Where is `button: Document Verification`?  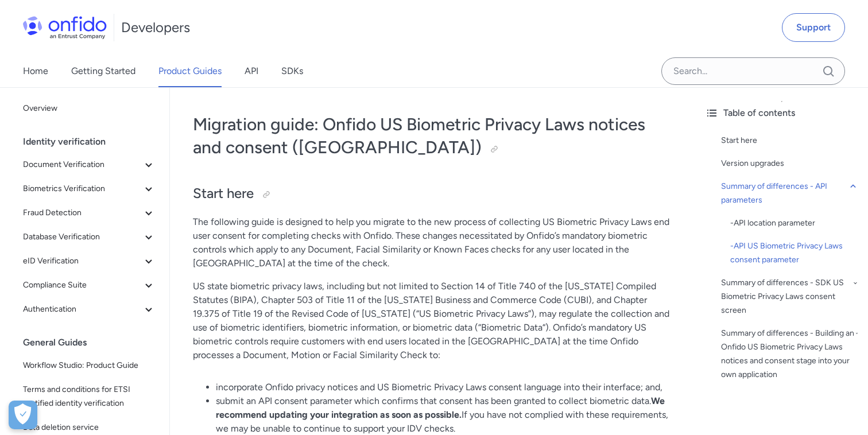
button: Document Verification is located at coordinates (89, 165).